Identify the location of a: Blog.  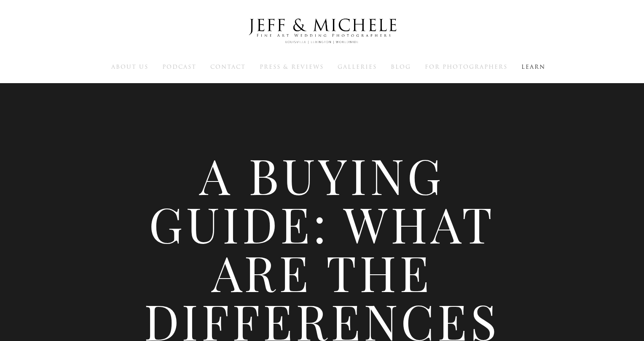
(401, 66).